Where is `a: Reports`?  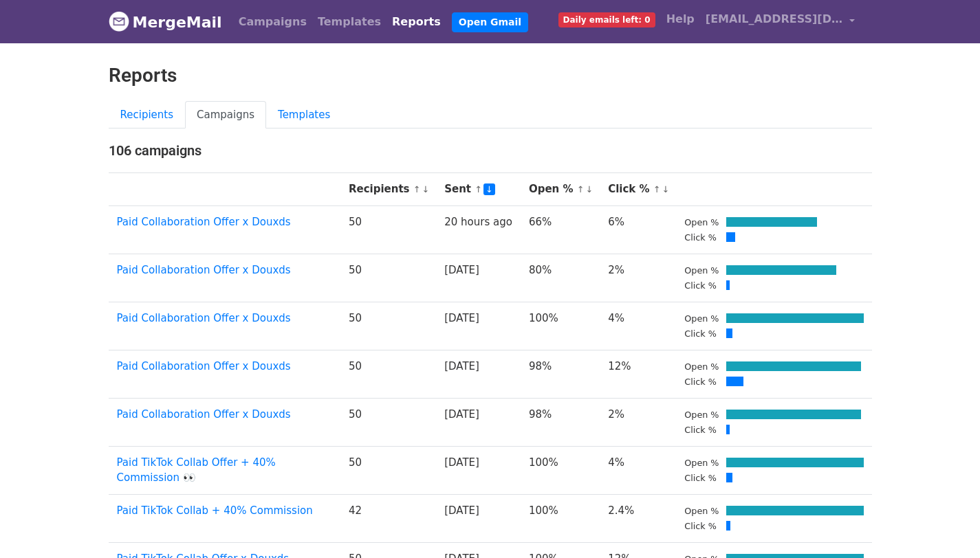 a: Reports is located at coordinates (416, 22).